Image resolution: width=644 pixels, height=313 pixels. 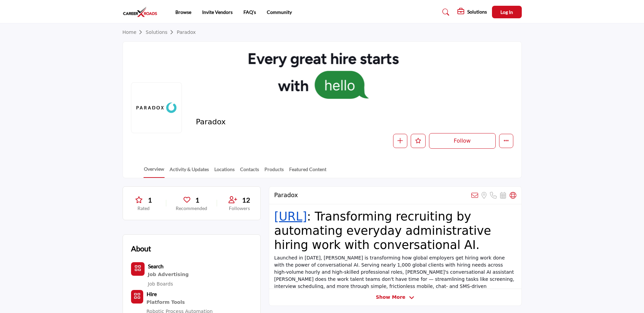 What do you see at coordinates (169, 275) in the screenshot?
I see `a: Job Advertising` at bounding box center [169, 275].